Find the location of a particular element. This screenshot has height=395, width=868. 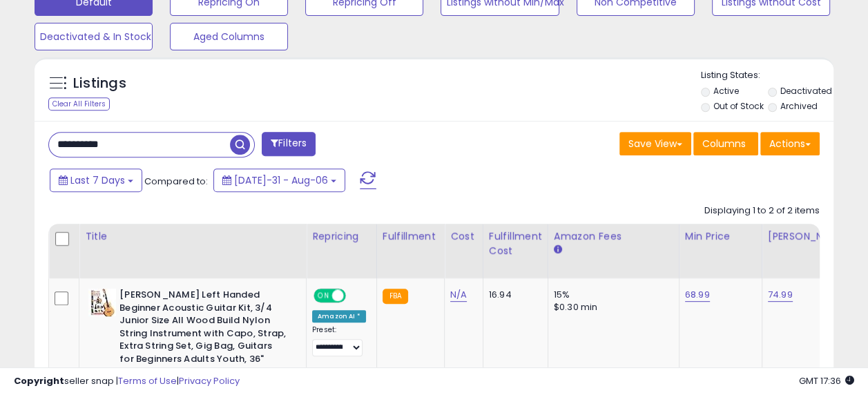

button: Deactivated & In Stock is located at coordinates (93, 37).